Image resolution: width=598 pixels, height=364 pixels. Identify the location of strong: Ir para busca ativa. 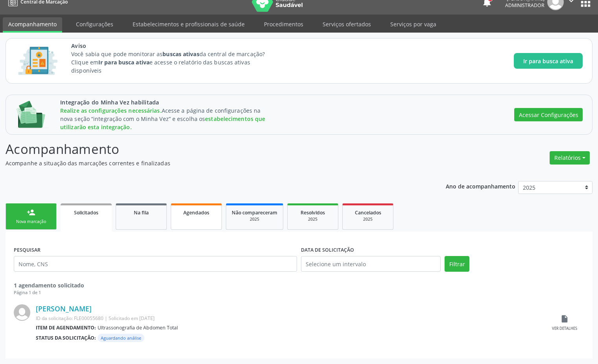
(124, 62).